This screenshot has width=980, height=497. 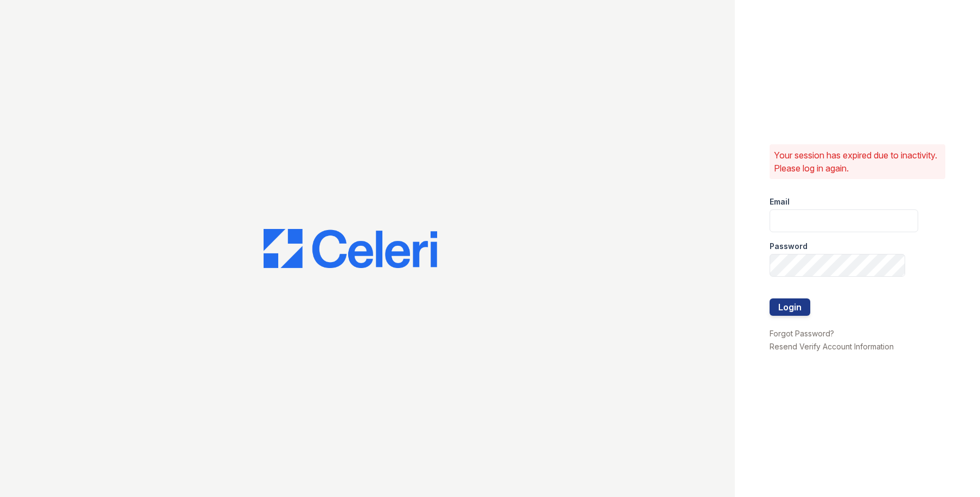 What do you see at coordinates (779, 202) in the screenshot?
I see `label: Email` at bounding box center [779, 202].